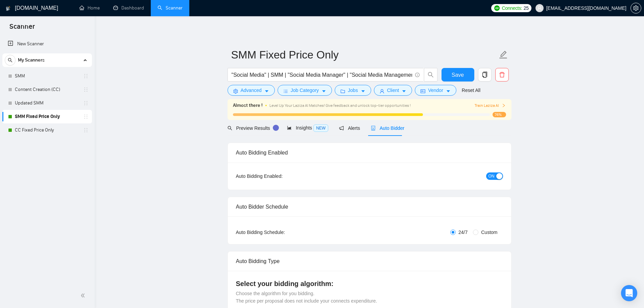 This screenshot has width=644, height=308. Describe the element at coordinates (369, 152) in the screenshot. I see `div: Auto Bidding Enabled` at that location.